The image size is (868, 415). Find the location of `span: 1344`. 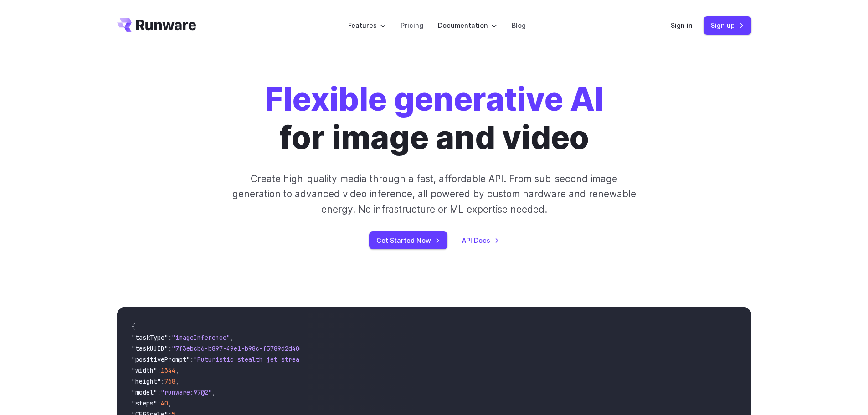

span: 1344 is located at coordinates (168, 370).